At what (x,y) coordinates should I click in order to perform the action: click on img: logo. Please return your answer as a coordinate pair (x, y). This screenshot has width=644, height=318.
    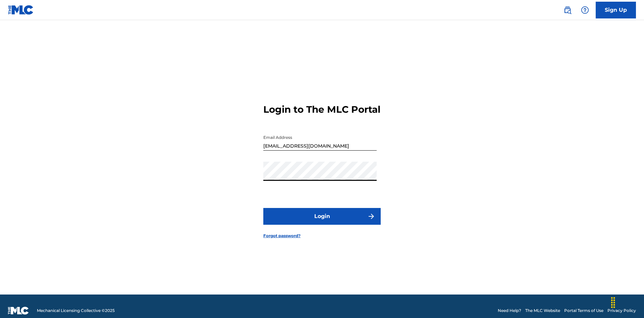
    Looking at the image, I should click on (19, 310).